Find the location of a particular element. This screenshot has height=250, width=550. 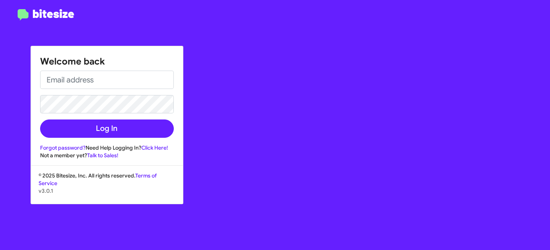

h1: Welcome back is located at coordinates (107, 62).